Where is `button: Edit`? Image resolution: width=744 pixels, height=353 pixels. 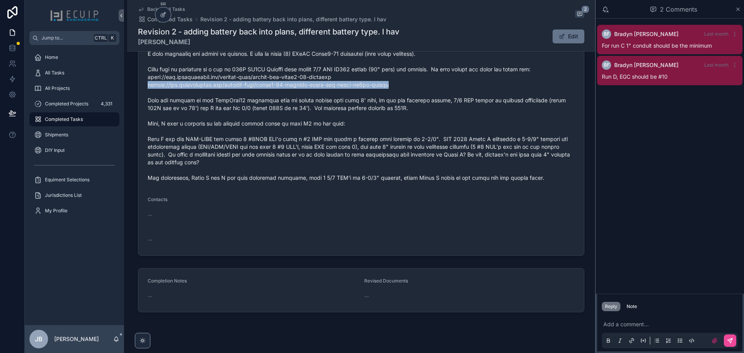
button: Edit is located at coordinates (569, 36).